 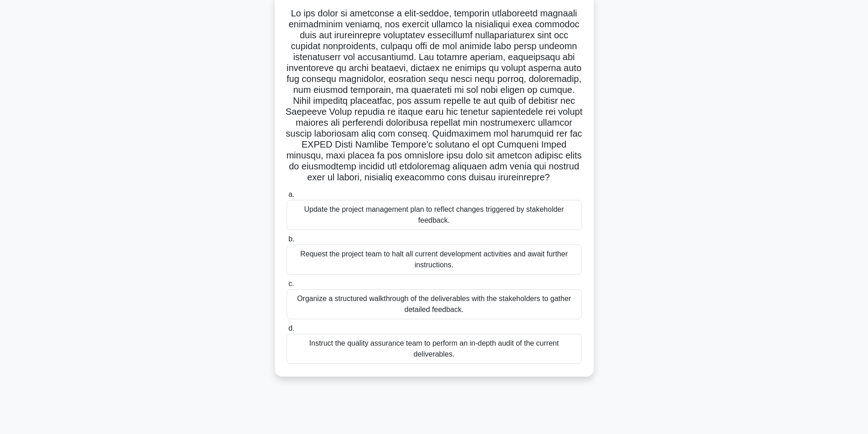 What do you see at coordinates (291, 239) in the screenshot?
I see `span: b.` at bounding box center [291, 239].